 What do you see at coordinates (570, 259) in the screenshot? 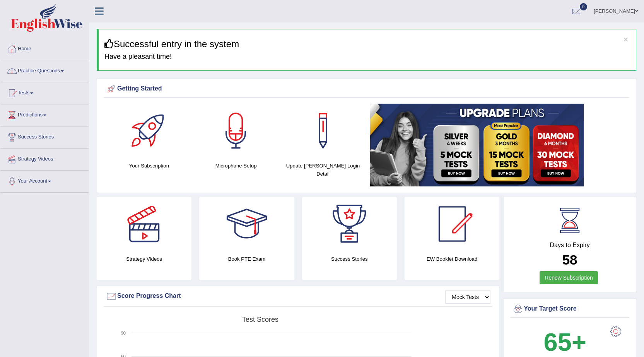
I see `b: 58` at bounding box center [570, 259].